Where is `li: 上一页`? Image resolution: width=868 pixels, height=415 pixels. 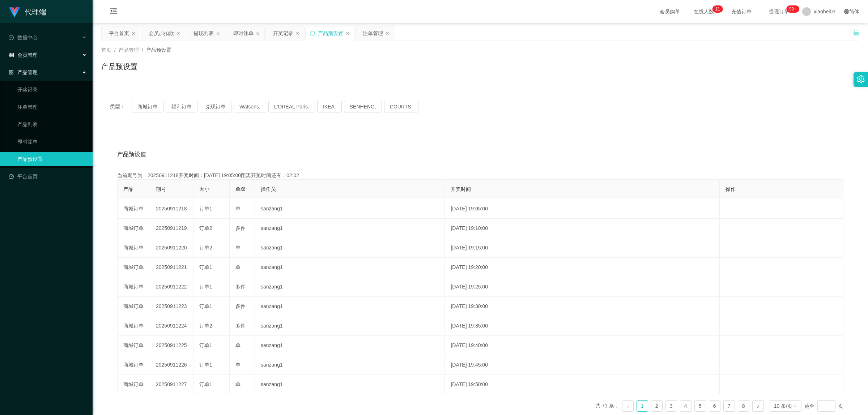
li: 上一页 is located at coordinates (628, 406).